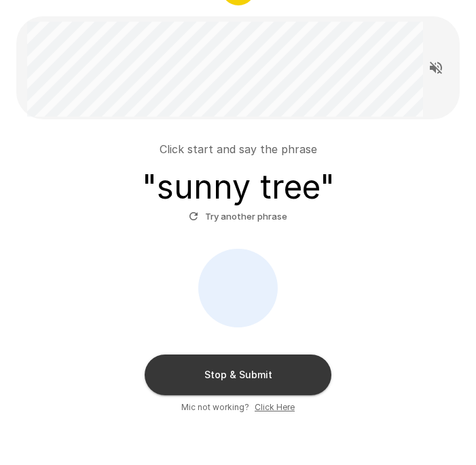 The width and height of the screenshot is (476, 465). Describe the element at coordinates (238, 216) in the screenshot. I see `button: Try another phrase` at that location.